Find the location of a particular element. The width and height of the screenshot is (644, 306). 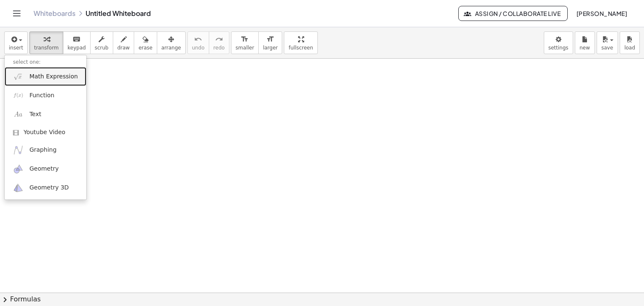

span: scrub is located at coordinates (101, 48).